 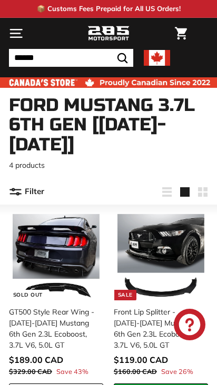 I want to click on div: Sale, so click(x=125, y=295).